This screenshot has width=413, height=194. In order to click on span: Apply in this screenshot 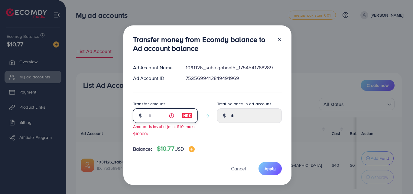, I will do `click(270, 168)`.